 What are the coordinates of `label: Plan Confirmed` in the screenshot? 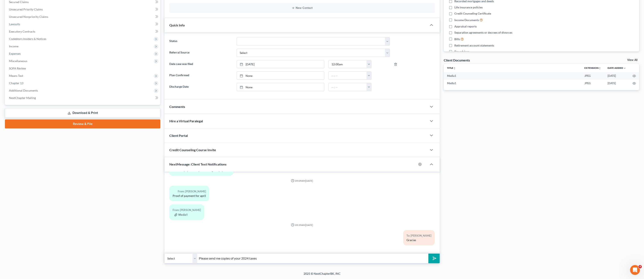 It's located at (201, 76).